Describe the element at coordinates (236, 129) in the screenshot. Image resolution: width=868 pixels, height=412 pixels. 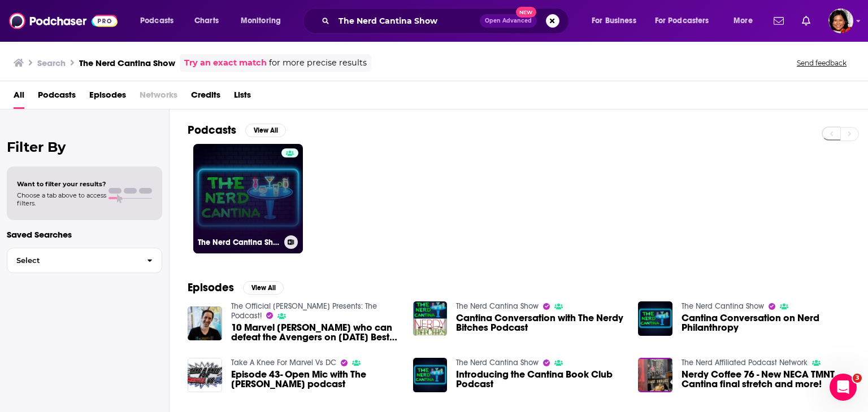
I see `a: PodcastsView All` at that location.